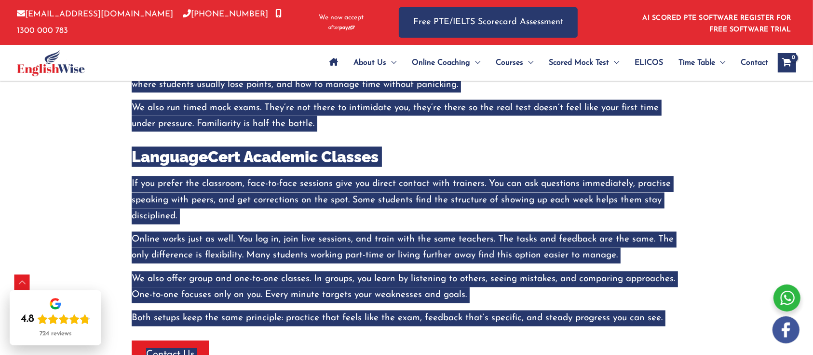 This screenshot has height=355, width=813. What do you see at coordinates (407, 318) in the screenshot?
I see `p: Both setups keep the same principle: practice that feels like the exam, feedback that’s specific,...` at bounding box center [407, 318].